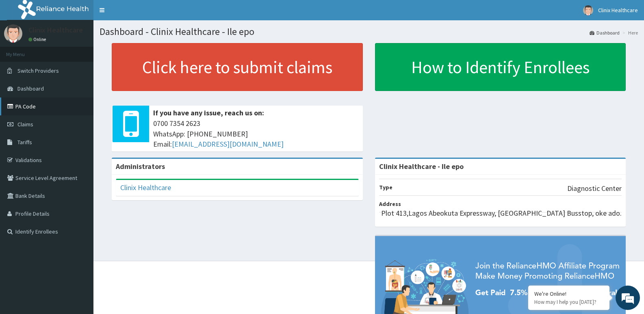 This screenshot has width=644, height=314. What do you see at coordinates (25, 125) in the screenshot?
I see `span: Claims` at bounding box center [25, 125].